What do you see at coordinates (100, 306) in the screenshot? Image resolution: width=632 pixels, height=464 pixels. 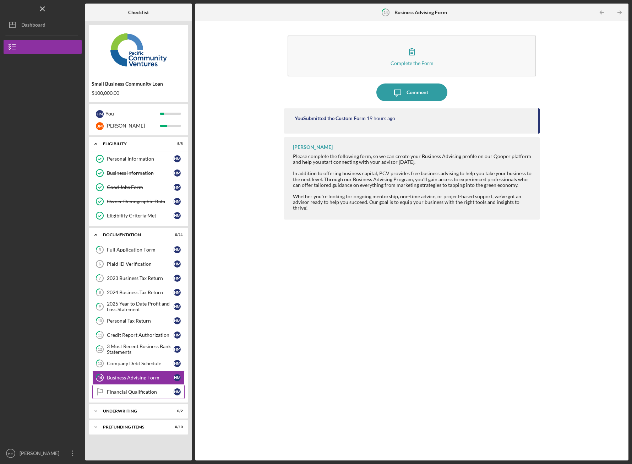 I see `tspan: 9` at bounding box center [100, 306].